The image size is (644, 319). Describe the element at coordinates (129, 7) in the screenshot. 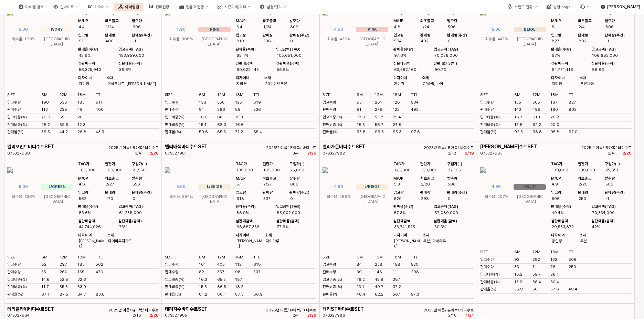

I see `button: 아이템맵` at that location.